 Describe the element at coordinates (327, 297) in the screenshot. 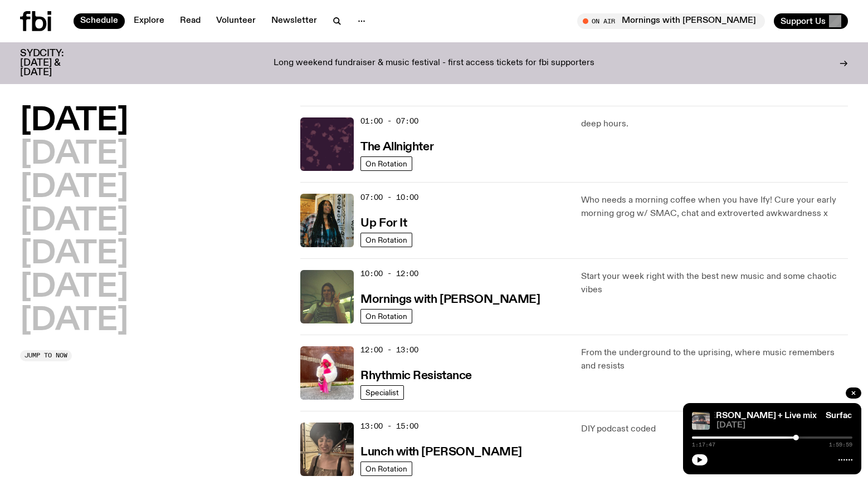

I see `img: Jim Kretschmer in a really cute outfit with cute braids, standing on a train holding up a peace s...` at that location.